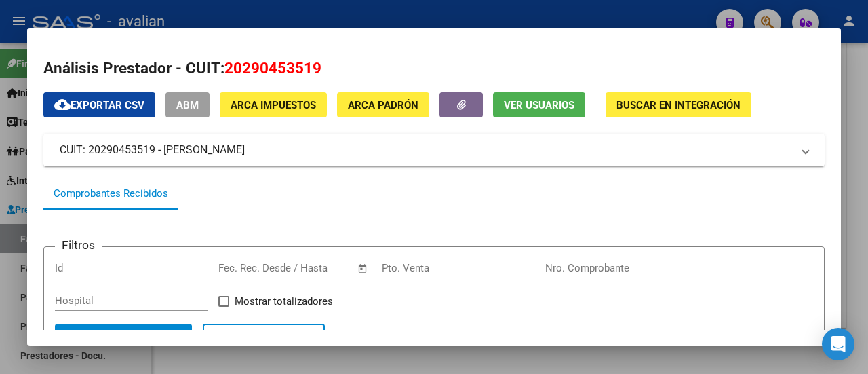  I want to click on span: ARCA Impuestos, so click(273, 105).